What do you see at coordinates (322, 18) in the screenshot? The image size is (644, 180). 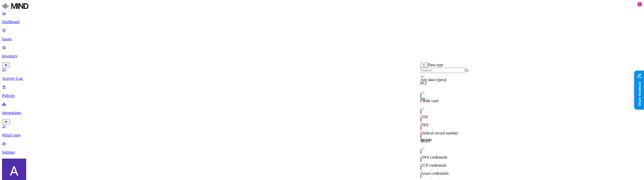 I see `a: Dashboard` at bounding box center [322, 18].